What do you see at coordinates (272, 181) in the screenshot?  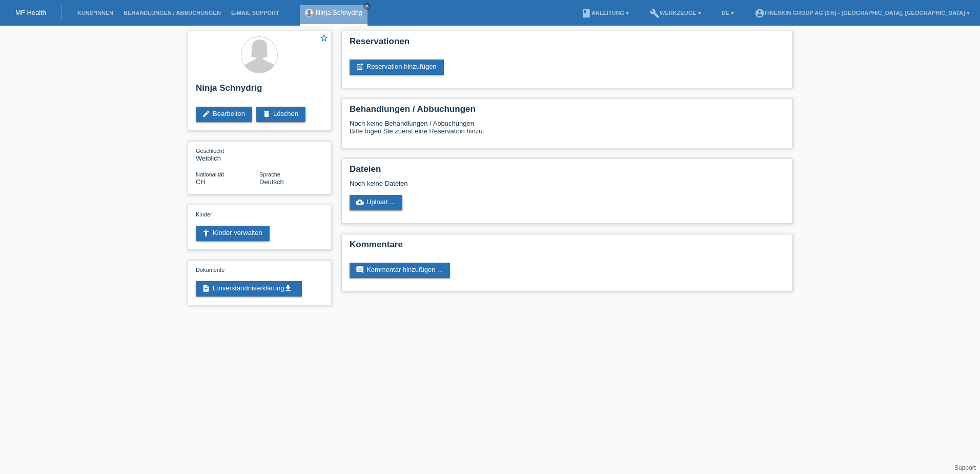 I see `span: Deutsch` at bounding box center [272, 181].